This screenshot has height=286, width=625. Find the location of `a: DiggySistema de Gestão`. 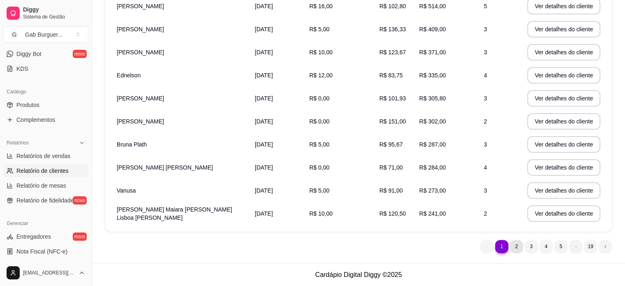

a: DiggySistema de Gestão is located at coordinates (46, 13).